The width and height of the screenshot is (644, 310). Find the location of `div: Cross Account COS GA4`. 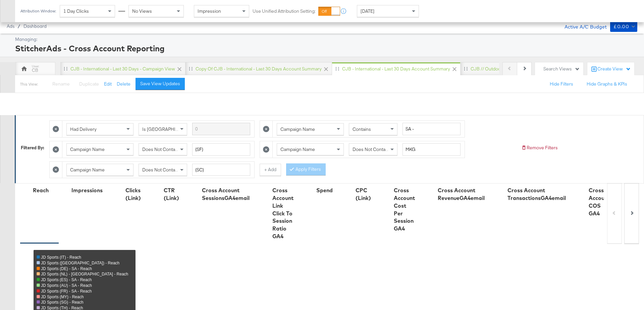

div: Cross Account COS GA4 is located at coordinates (600, 201).